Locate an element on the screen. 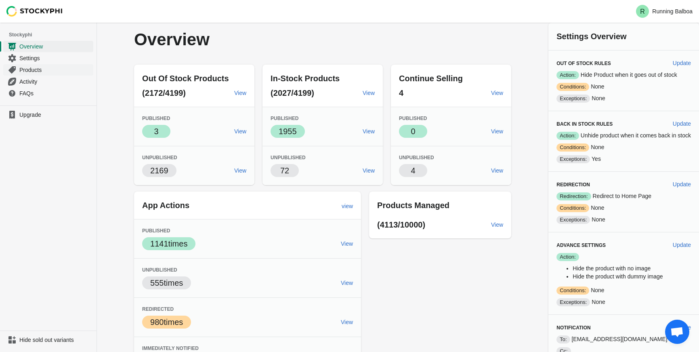 The height and width of the screenshot is (352, 699). span: 555 times is located at coordinates (166, 283).